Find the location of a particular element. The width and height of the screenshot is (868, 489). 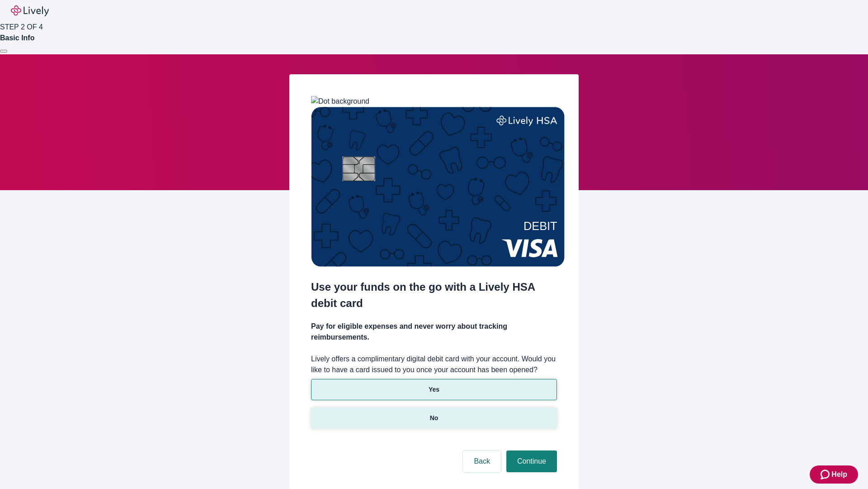

p: Yes is located at coordinates (434, 389).